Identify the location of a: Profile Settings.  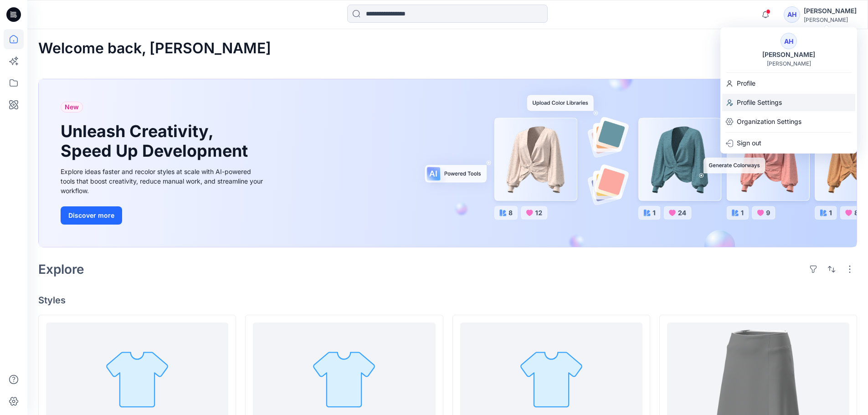
(789, 103).